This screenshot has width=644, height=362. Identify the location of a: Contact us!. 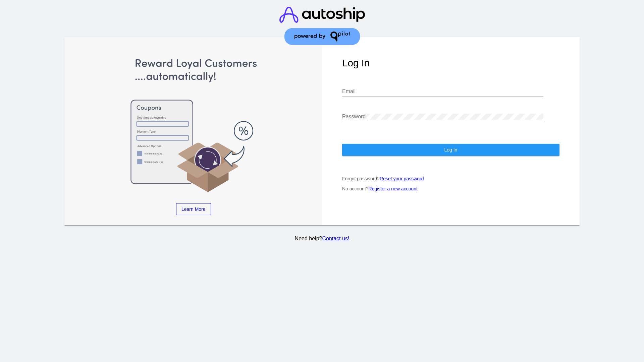
(335, 238).